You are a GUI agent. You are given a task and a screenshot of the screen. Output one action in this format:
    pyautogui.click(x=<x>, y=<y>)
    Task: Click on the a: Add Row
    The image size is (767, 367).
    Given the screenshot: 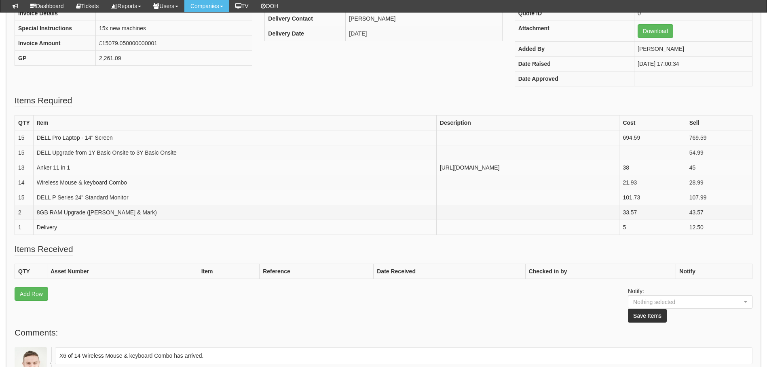 What is the action you would take?
    pyautogui.click(x=31, y=294)
    